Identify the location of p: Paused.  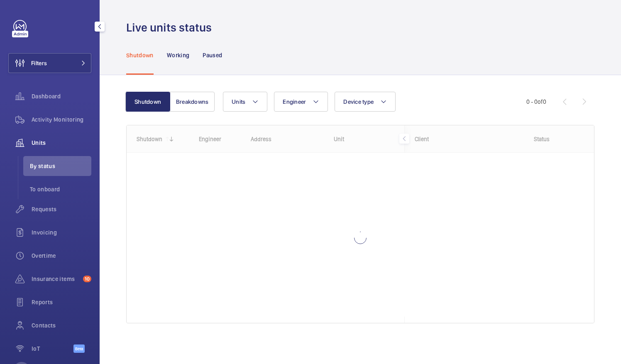
(212, 55).